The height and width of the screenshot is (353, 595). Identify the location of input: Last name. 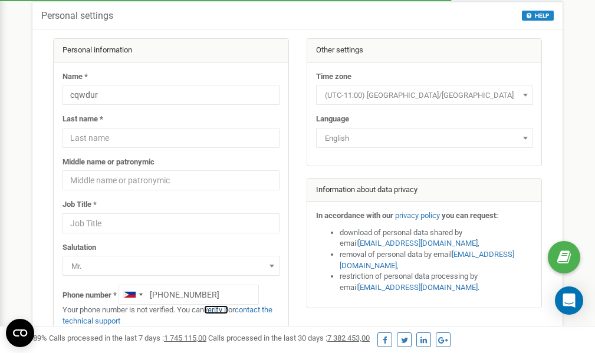
(171, 138).